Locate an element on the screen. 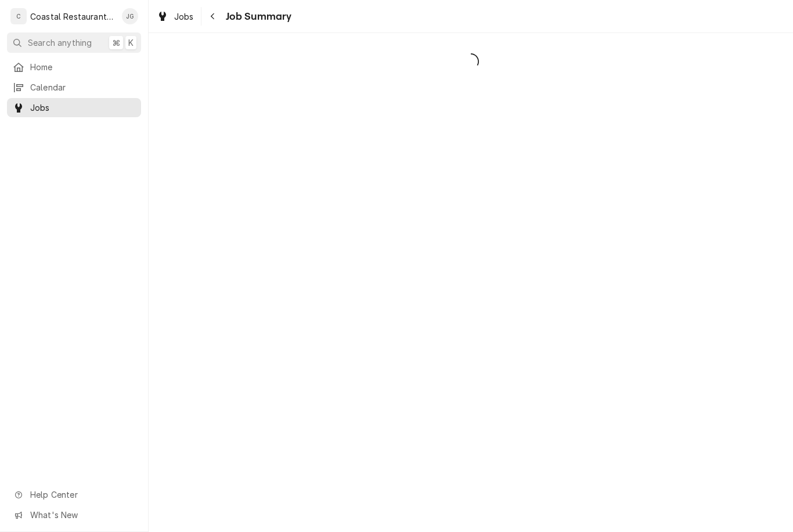 Image resolution: width=793 pixels, height=532 pixels. div: Coastal Restaurant Repair is located at coordinates (73, 16).